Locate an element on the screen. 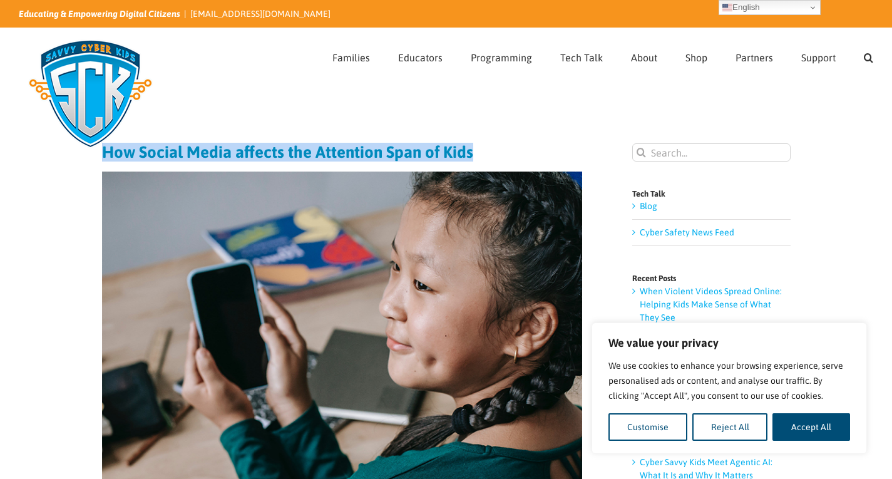  a: About is located at coordinates (644, 56).